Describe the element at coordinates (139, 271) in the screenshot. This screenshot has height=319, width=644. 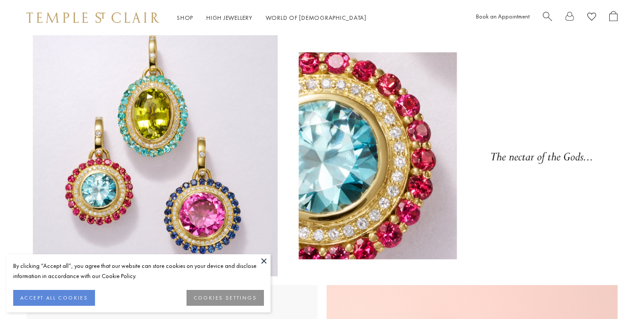
I see `div: By clicking “Accept all”, you agree that our website can store cookies on your device and disclos...` at that location.